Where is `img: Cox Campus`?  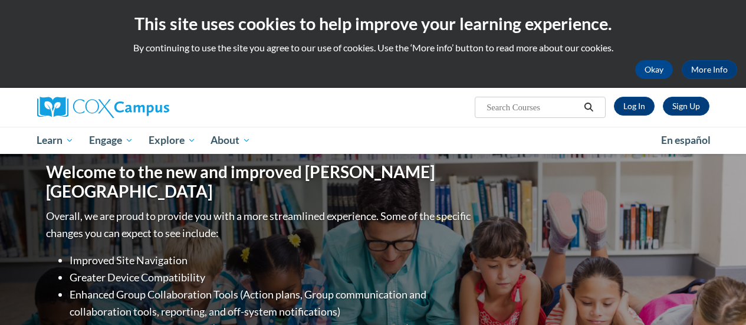
img: Cox Campus is located at coordinates (103, 107).